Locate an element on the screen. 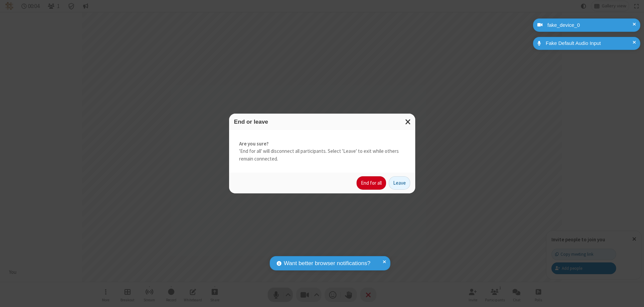 This screenshot has width=644, height=307. button: End for all is located at coordinates (371, 183).